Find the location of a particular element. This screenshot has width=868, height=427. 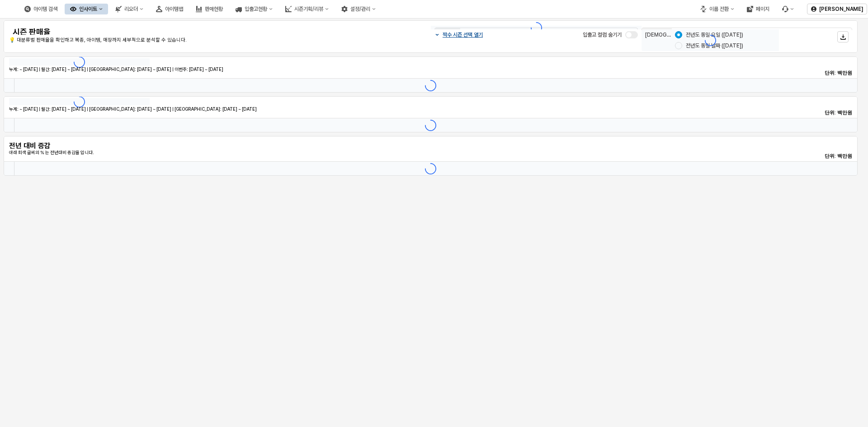

font: 입출고현황 is located at coordinates (256, 9).